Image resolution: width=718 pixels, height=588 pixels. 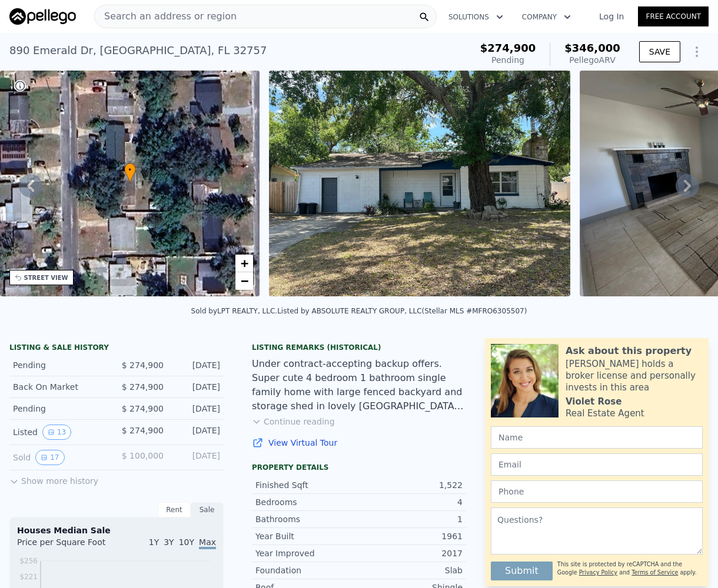 What do you see at coordinates (245, 264) in the screenshot?
I see `a: Zoom in` at bounding box center [245, 264].